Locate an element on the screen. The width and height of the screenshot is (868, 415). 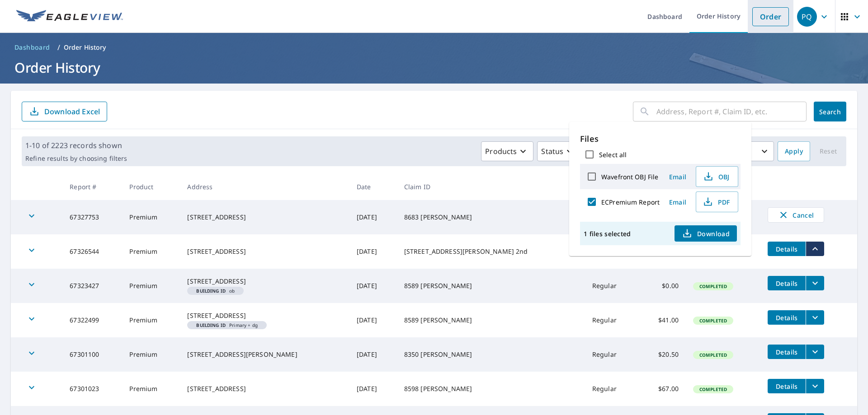
button: filesDropdownBtn-67301023 is located at coordinates (815, 386).